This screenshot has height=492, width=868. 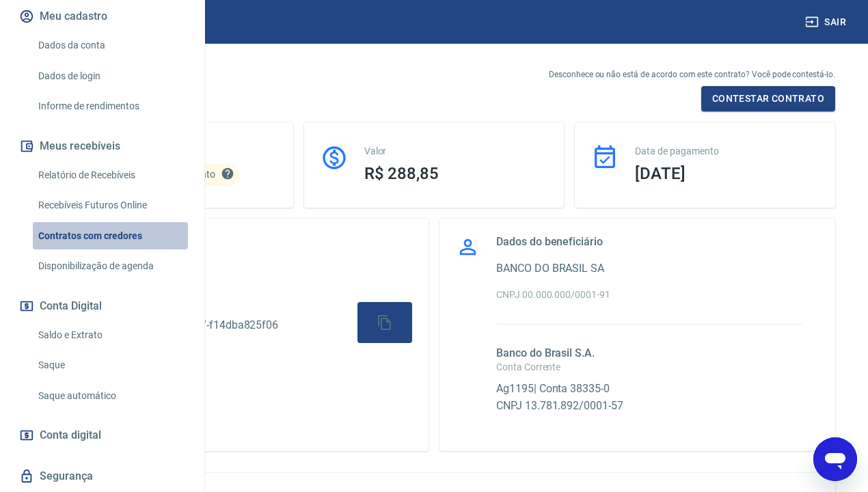 What do you see at coordinates (102, 146) in the screenshot?
I see `button: Meus recebíveis` at bounding box center [102, 146].